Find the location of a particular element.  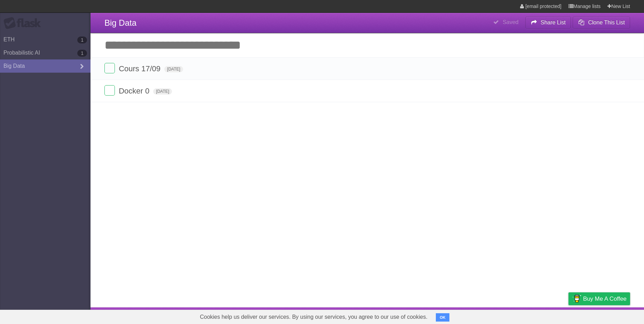

span: Cookies help us deliver our services. By using our services, you agree to our use of cookies. is located at coordinates (314, 317).